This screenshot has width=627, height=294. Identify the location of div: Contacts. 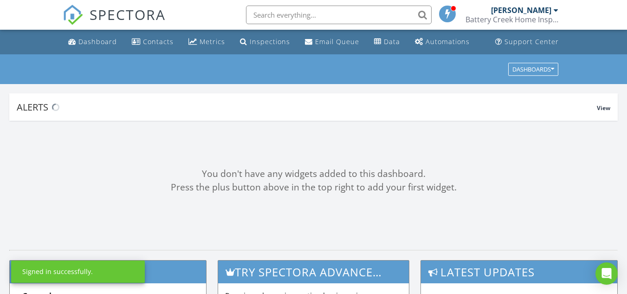
(158, 41).